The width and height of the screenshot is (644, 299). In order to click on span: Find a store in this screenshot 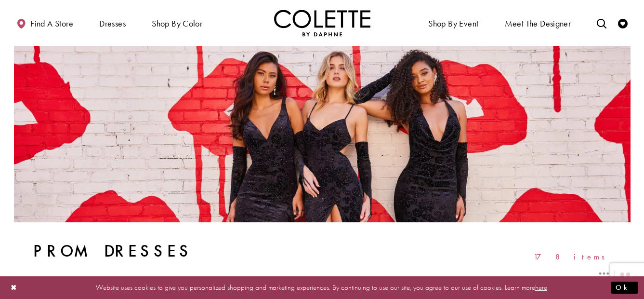, I will do `click(52, 24)`.